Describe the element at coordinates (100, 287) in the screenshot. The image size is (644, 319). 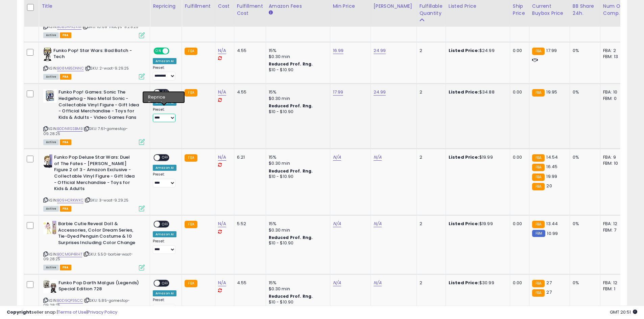
I see `b: Funko Pop Darth Malgus (Legends) Special Edition 728` at that location.